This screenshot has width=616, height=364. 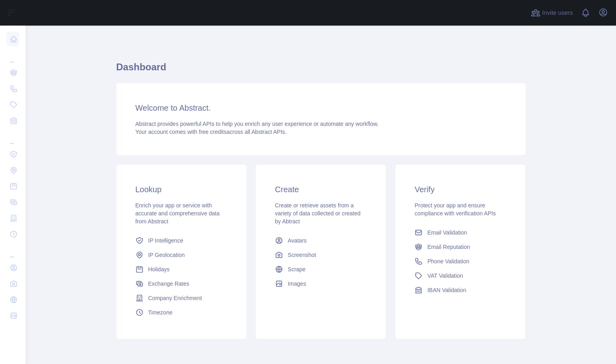 What do you see at coordinates (297, 241) in the screenshot?
I see `span: Avatars` at bounding box center [297, 241].